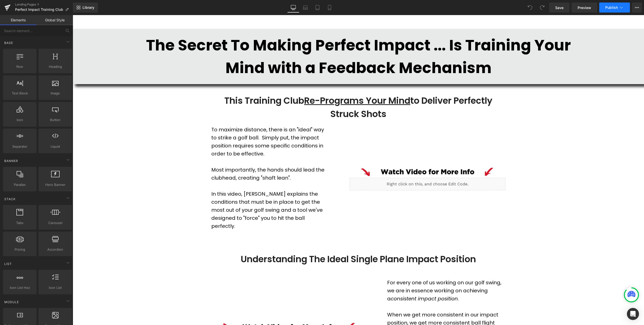 The height and width of the screenshot is (325, 644). What do you see at coordinates (559, 8) in the screenshot?
I see `span: Save` at bounding box center [559, 8].